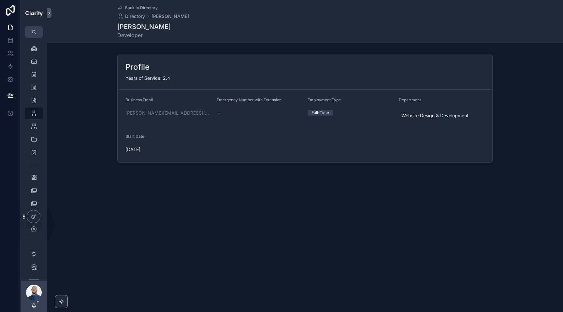 This screenshot has height=312, width=563. Describe the element at coordinates (131, 16) in the screenshot. I see `a: Directory` at that location.